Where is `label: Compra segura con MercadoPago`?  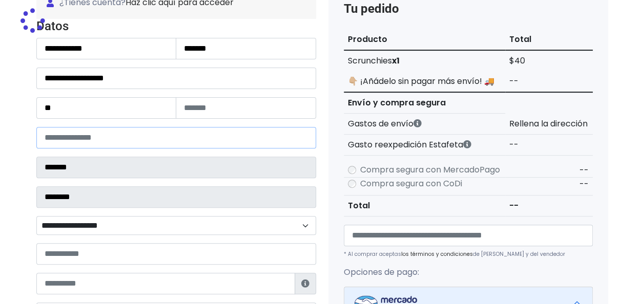 label: Compra segura con MercadoPago is located at coordinates (430, 170).